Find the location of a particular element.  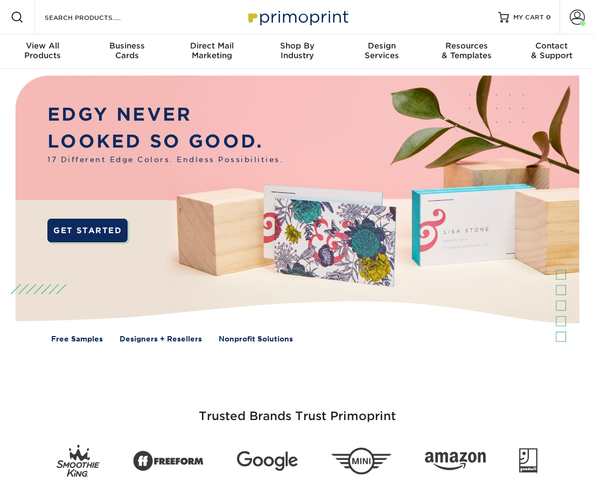

span: Contact is located at coordinates (552, 46).